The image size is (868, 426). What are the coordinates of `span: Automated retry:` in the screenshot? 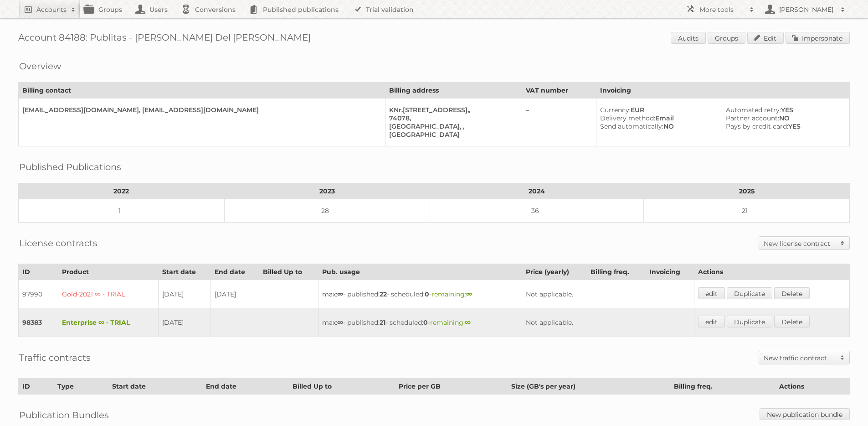 It's located at (754, 110).